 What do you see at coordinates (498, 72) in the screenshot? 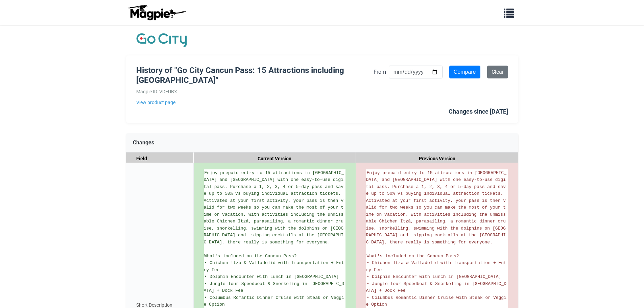
I see `a: Clear` at bounding box center [498, 72].